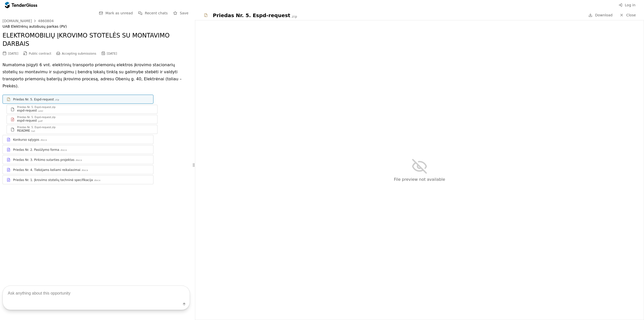  Describe the element at coordinates (78, 99) in the screenshot. I see `a: Priedas Nr. 5. Espd-request.zip` at that location.